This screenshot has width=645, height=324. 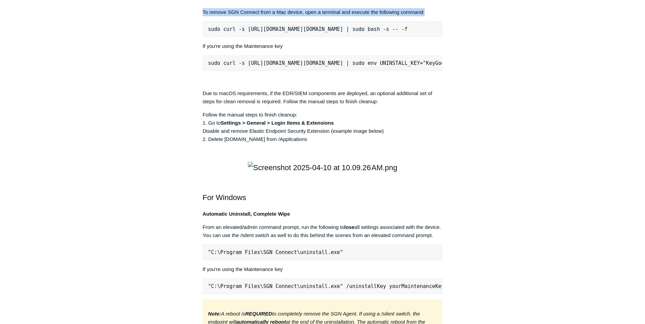 I want to click on p: Due to macOS requirements, if the EDR/SIEM components are deployed, an optional additional set of..., so click(x=323, y=98).